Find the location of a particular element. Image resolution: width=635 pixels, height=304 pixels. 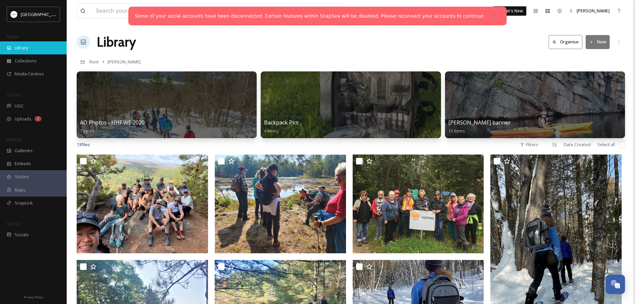

a: Library is located at coordinates (116, 42).